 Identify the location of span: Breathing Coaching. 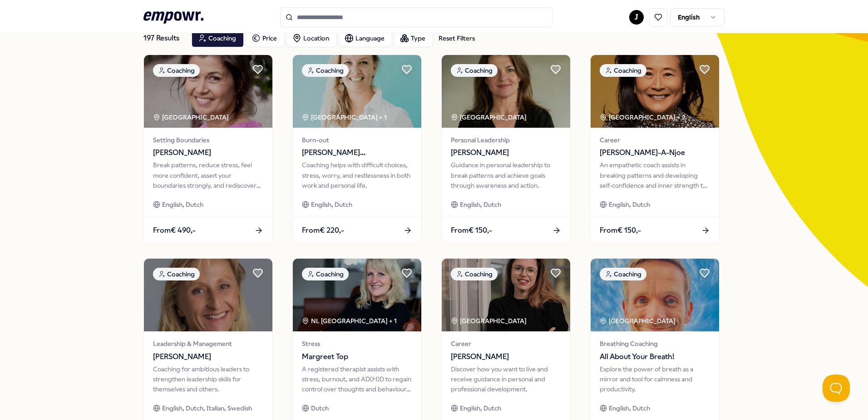
(654, 344).